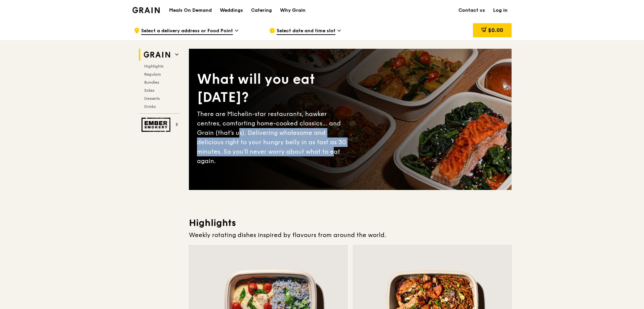  Describe the element at coordinates (157, 55) in the screenshot. I see `img: Grain web logo` at that location.